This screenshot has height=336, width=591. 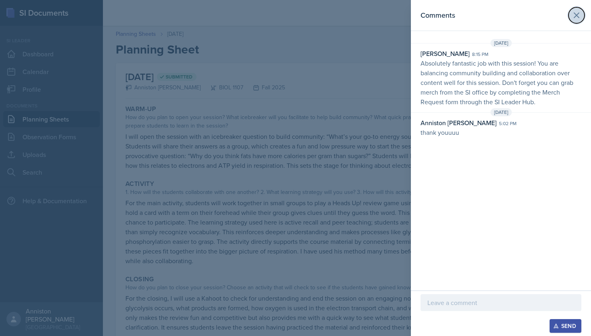 What do you see at coordinates (508, 123) in the screenshot?
I see `div: 5:02 pm` at bounding box center [508, 123].